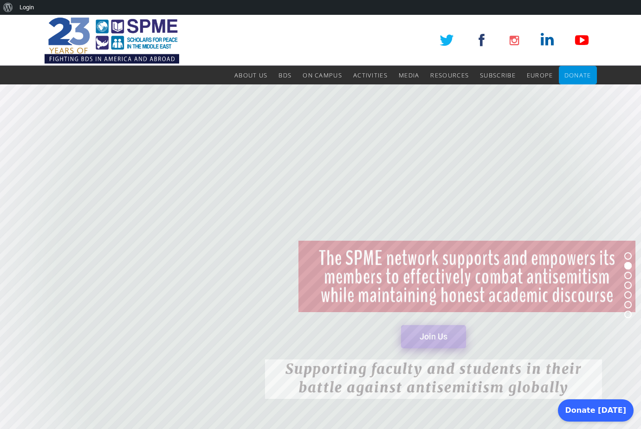 The width and height of the screenshot is (641, 429). What do you see at coordinates (285, 75) in the screenshot?
I see `a: BDS` at bounding box center [285, 75].